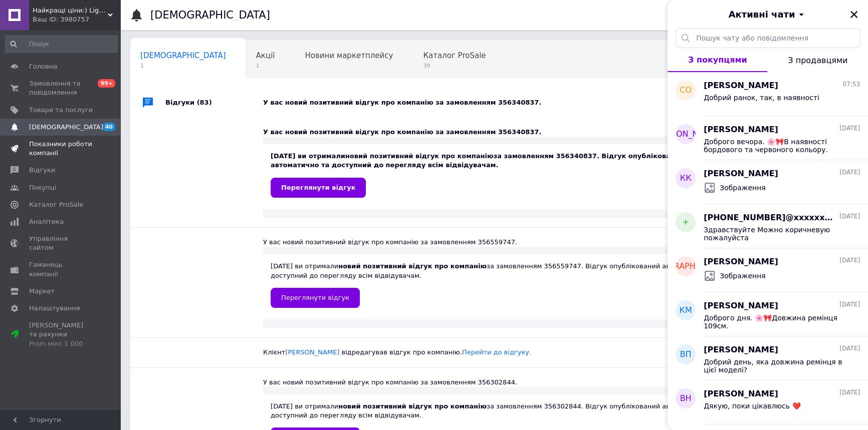  Describe the element at coordinates (61, 270) in the screenshot. I see `span: Гаманець компанії` at that location.